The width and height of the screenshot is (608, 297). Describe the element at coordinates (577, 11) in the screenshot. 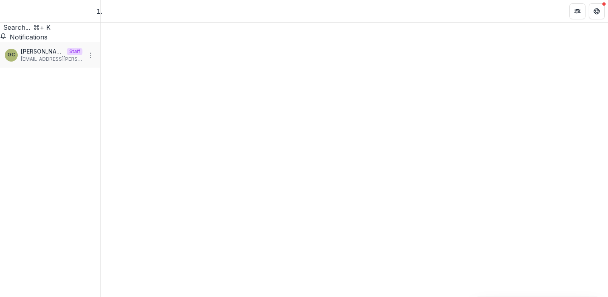

I see `button: Partners` at that location.